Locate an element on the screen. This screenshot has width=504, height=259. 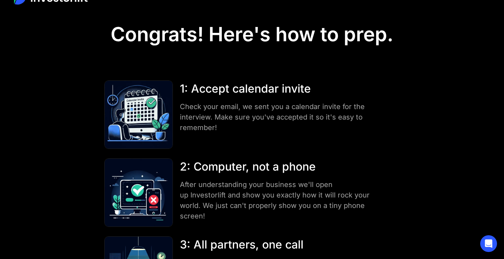
div: 3: All partners, one call is located at coordinates (279, 245).